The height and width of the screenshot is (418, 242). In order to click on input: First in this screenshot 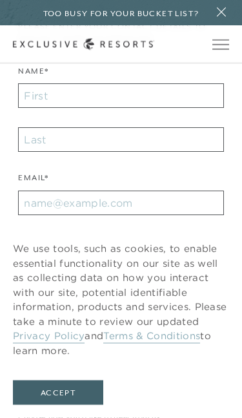, I will do `click(121, 96)`.